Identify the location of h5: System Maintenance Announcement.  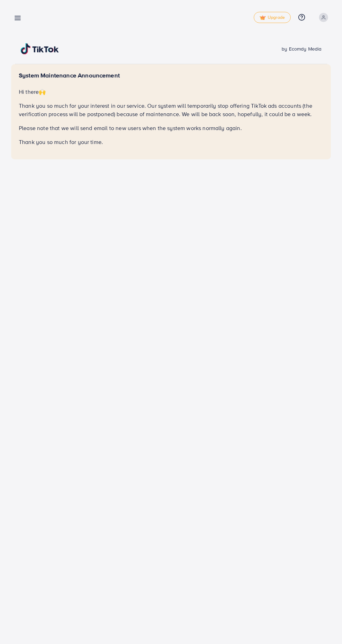
(171, 75).